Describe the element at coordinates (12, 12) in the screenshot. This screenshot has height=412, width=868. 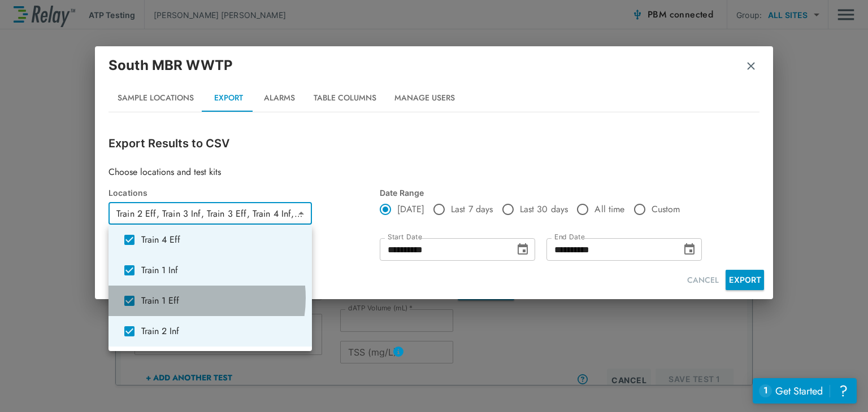
I see `div: 1` at that location.